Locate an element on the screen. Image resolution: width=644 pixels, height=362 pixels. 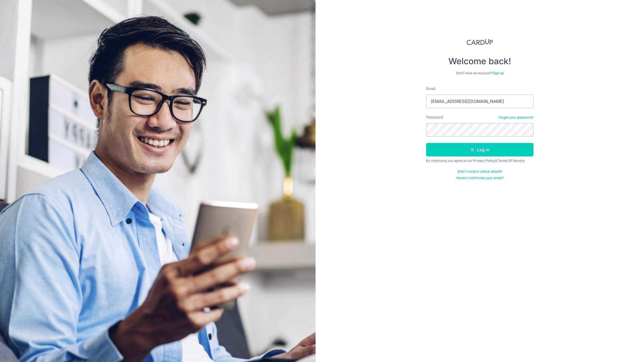
h4: Welcome back! is located at coordinates (480, 61).